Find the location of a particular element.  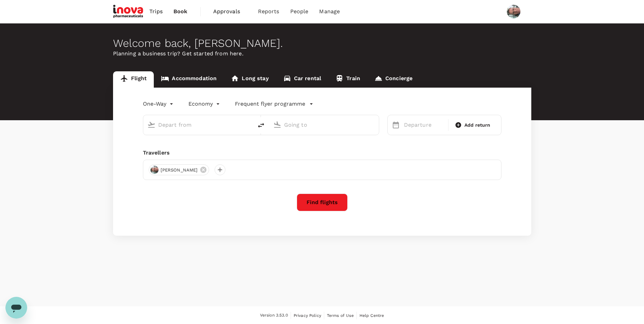

p: Frequent flyer programme is located at coordinates (270, 104).